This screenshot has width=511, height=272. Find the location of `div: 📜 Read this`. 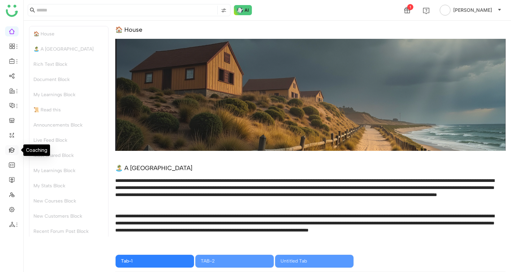

div: 📜 Read this is located at coordinates (69, 110).